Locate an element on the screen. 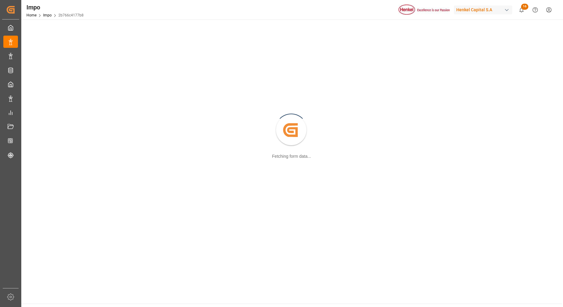 The width and height of the screenshot is (563, 307). img: Henkel%20logo.jpg_1689854090.jpg is located at coordinates (424, 10).